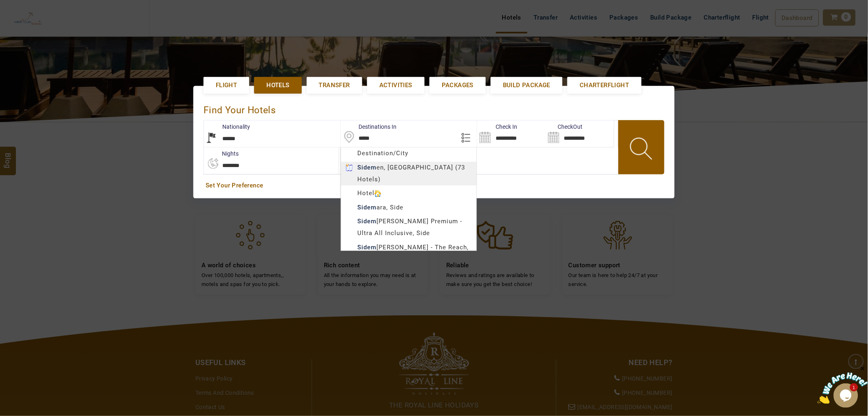 This screenshot has width=868, height=416. What do you see at coordinates (409, 154) in the screenshot?
I see `div: Destination/City` at bounding box center [409, 154].